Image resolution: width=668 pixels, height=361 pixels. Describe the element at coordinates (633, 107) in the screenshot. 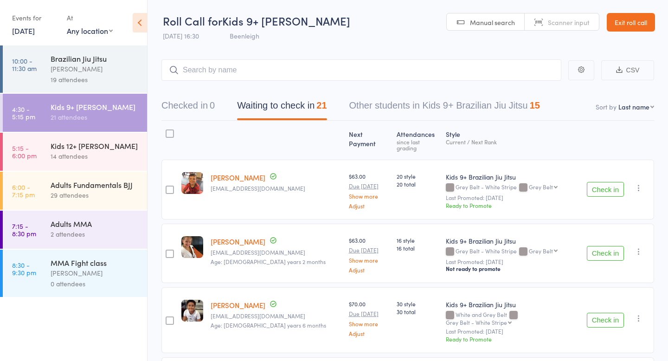

I see `div: Last name` at that location.